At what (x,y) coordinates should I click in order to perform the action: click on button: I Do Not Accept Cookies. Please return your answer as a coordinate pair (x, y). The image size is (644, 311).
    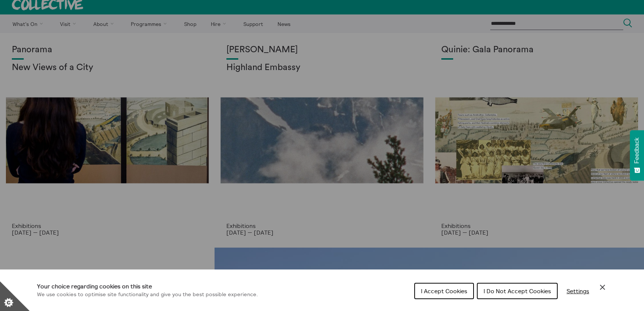
    Looking at the image, I should click on (517, 291).